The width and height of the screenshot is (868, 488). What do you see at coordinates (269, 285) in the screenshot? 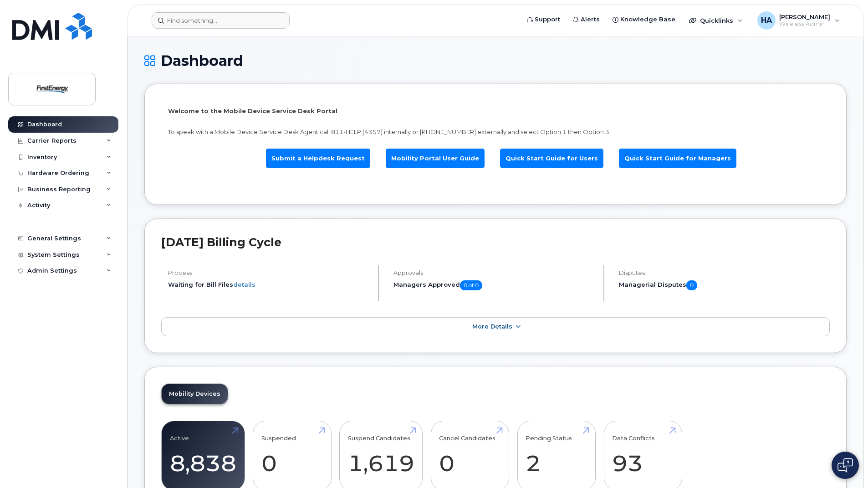
I see `li: Waiting for Bill Files` at bounding box center [269, 285].